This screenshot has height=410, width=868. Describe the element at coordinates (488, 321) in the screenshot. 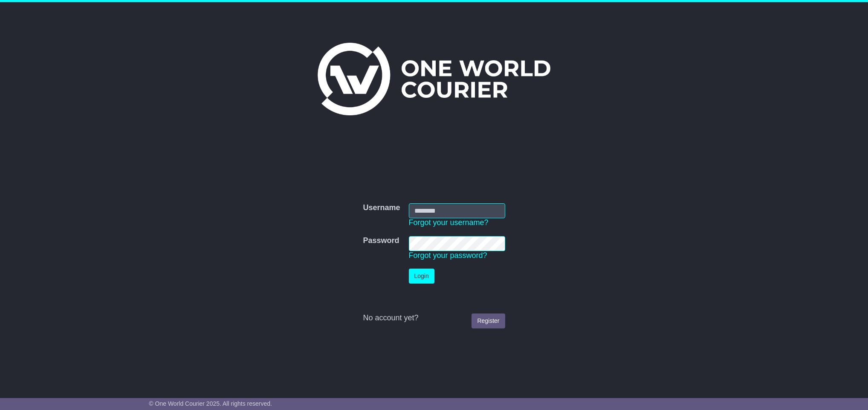

I see `a: Register` at that location.